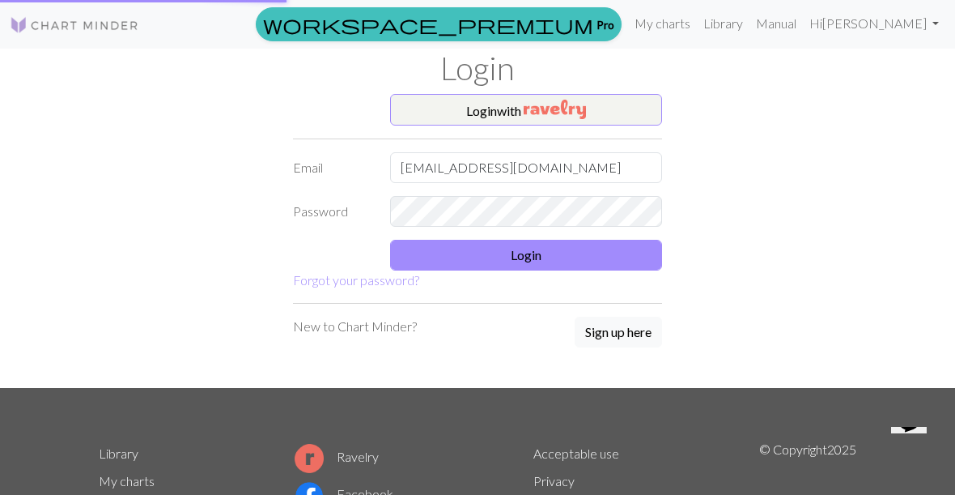 This screenshot has height=495, width=955. What do you see at coordinates (526, 110) in the screenshot?
I see `button: Loginwith` at bounding box center [526, 110].